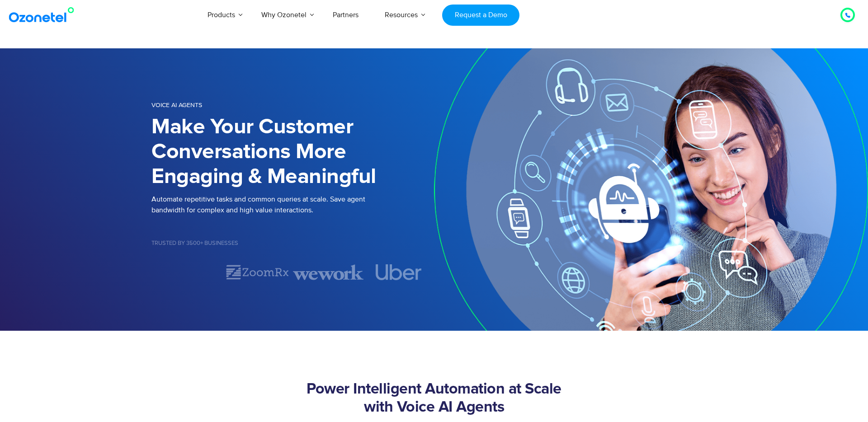 This screenshot has height=422, width=868. I want to click on img: zoomrx, so click(257, 272).